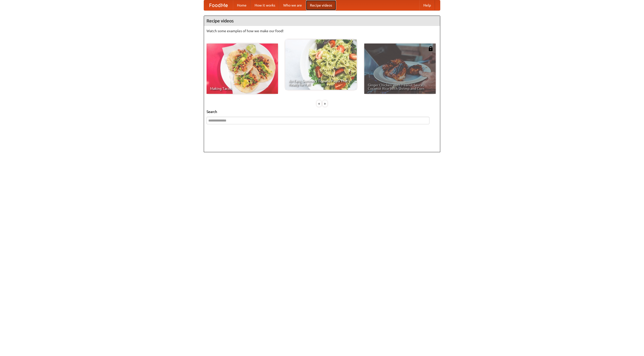 This screenshot has height=356, width=644. Describe the element at coordinates (242, 69) in the screenshot. I see `a: Making Tacos` at that location.